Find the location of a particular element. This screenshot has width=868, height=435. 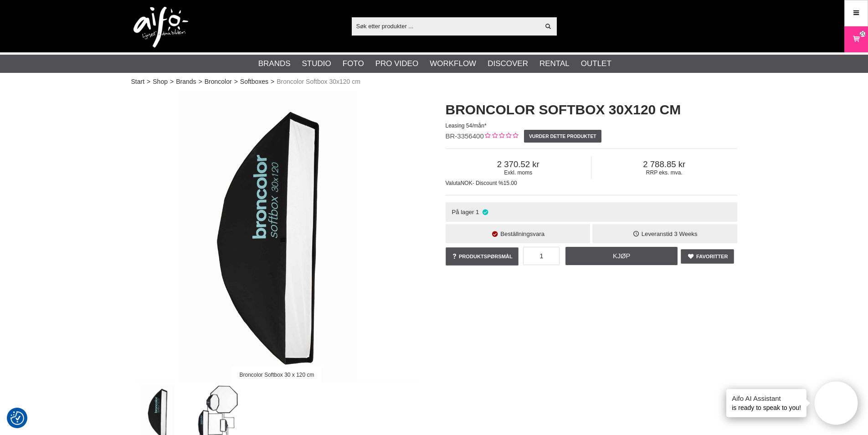

span: NOK is located at coordinates (466, 183).